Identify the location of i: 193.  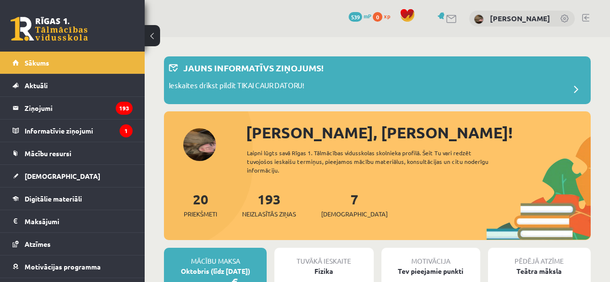
(124, 108).